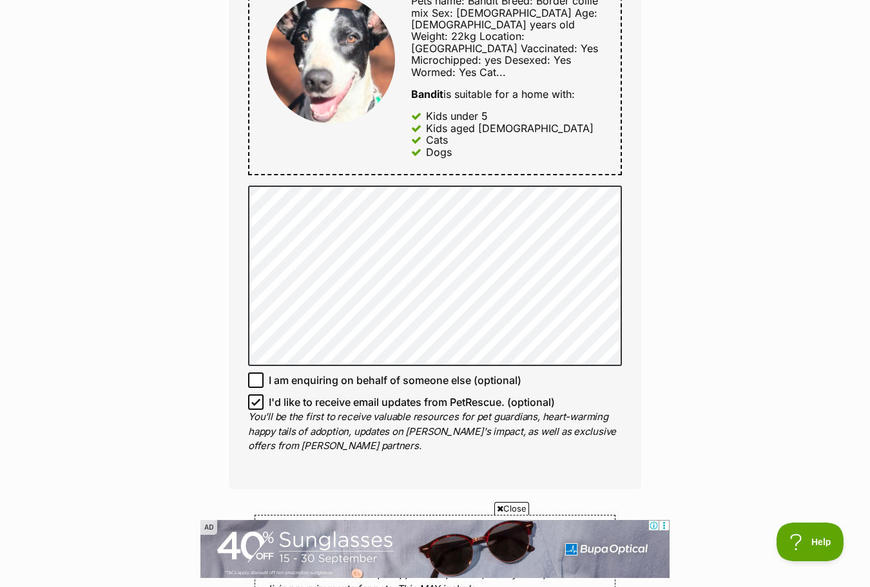 The height and width of the screenshot is (587, 870). What do you see at coordinates (435, 432) in the screenshot?
I see `p: You'll be the first to receive valuable resources for pet guardians, heart-warming happy tails of...` at bounding box center [435, 432].